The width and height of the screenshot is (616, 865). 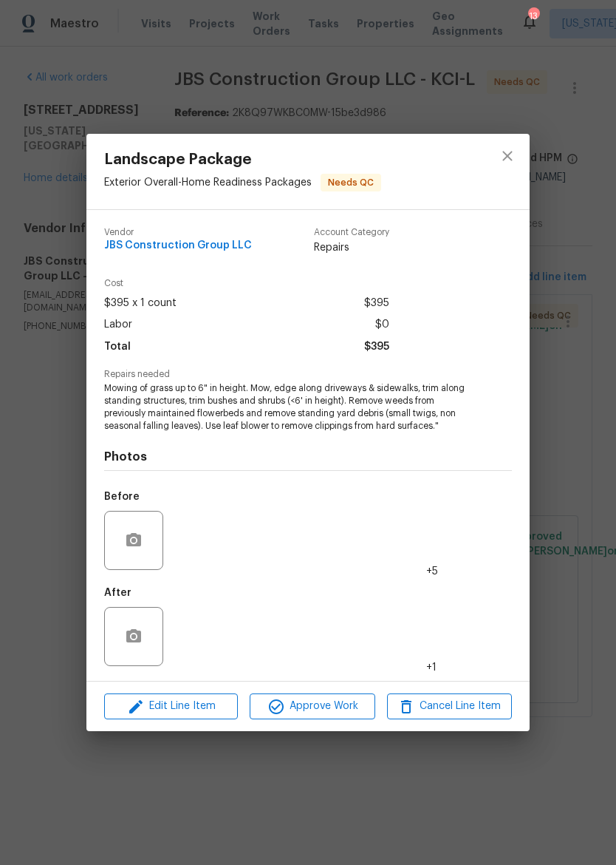 I want to click on span: +1, so click(x=431, y=668).